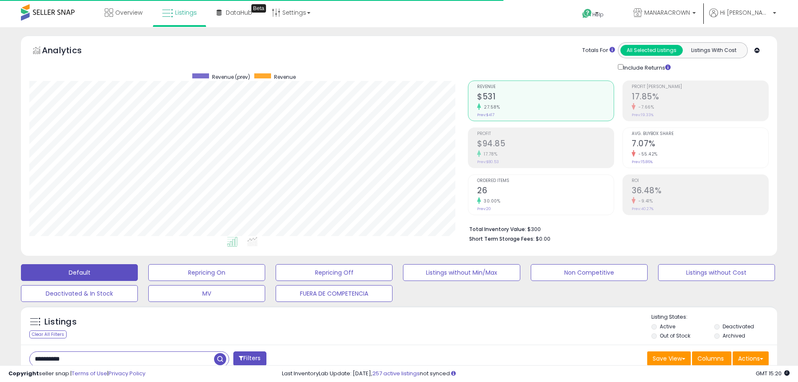 The height and width of the screenshot is (382, 798). Describe the element at coordinates (545, 191) in the screenshot. I see `h2: 26` at that location.